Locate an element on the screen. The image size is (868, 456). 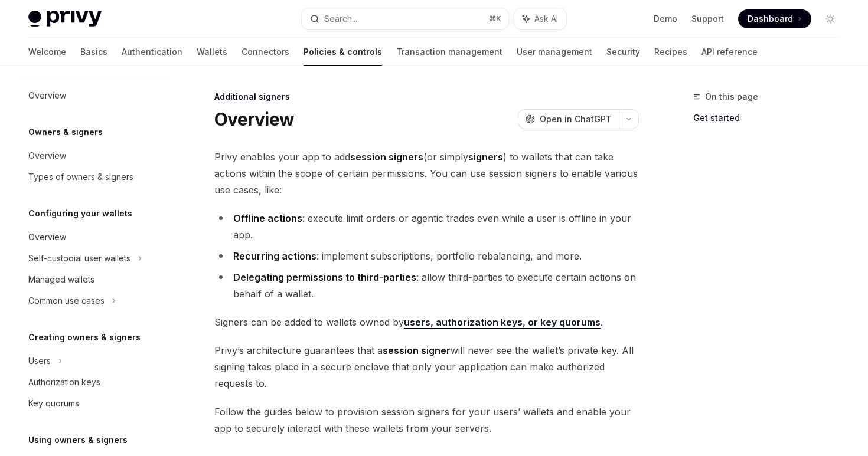
span: ⌘ K is located at coordinates (495, 19).